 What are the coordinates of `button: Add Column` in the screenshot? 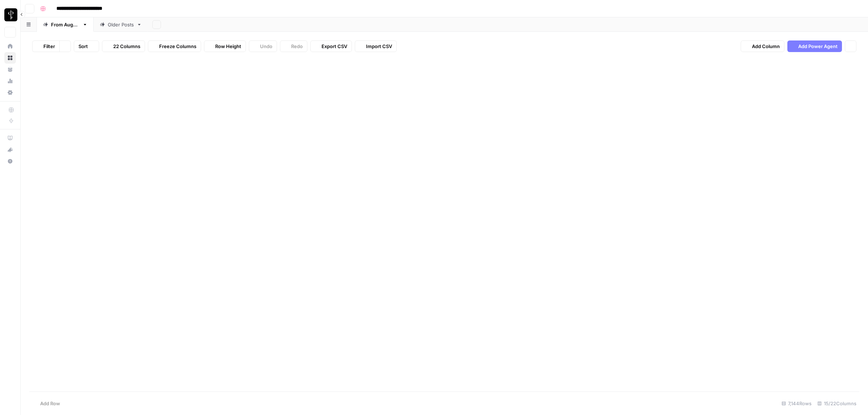 It's located at (762, 46).